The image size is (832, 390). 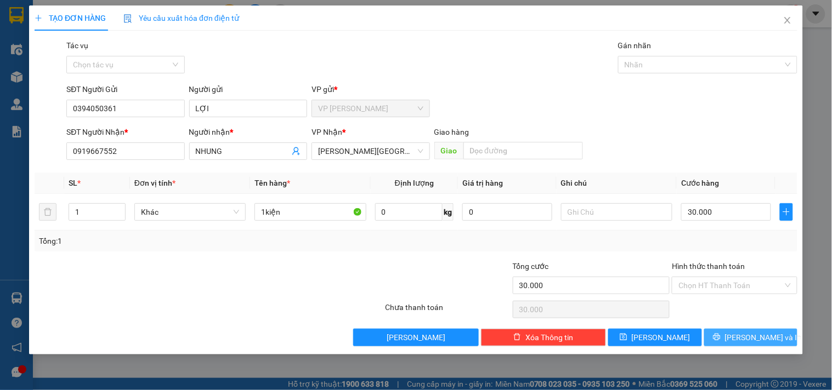 I want to click on div: SĐT Người Gửi, so click(x=125, y=89).